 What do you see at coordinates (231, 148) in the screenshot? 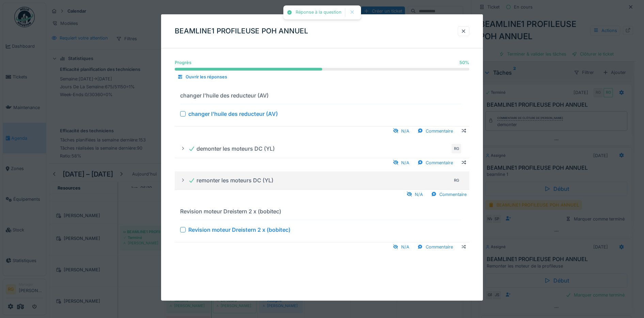
I see `div: demonter les moteurs DC (YL)` at bounding box center [231, 148].